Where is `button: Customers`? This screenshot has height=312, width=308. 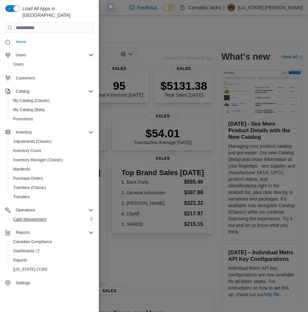
button: Customers is located at coordinates (49, 77).